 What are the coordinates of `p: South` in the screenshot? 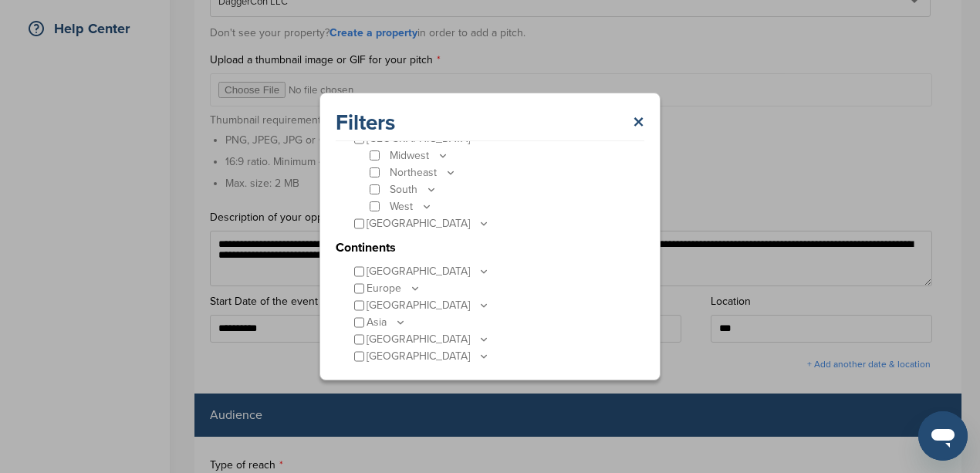 It's located at (414, 190).